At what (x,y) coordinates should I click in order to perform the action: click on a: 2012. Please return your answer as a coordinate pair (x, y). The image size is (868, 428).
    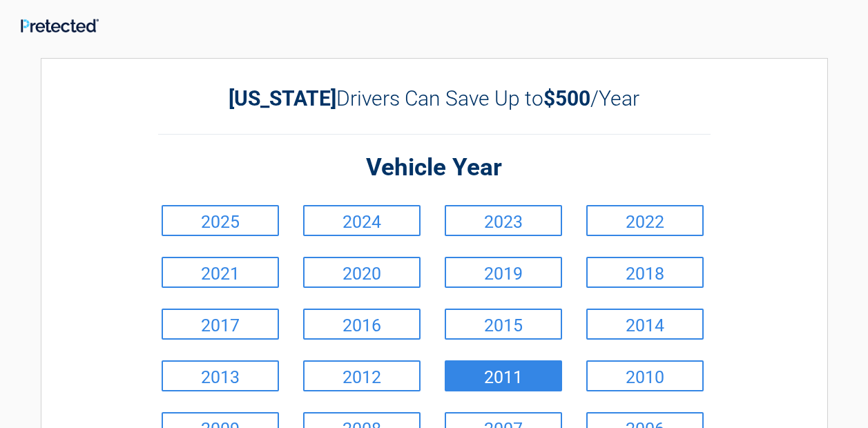
    Looking at the image, I should click on (362, 376).